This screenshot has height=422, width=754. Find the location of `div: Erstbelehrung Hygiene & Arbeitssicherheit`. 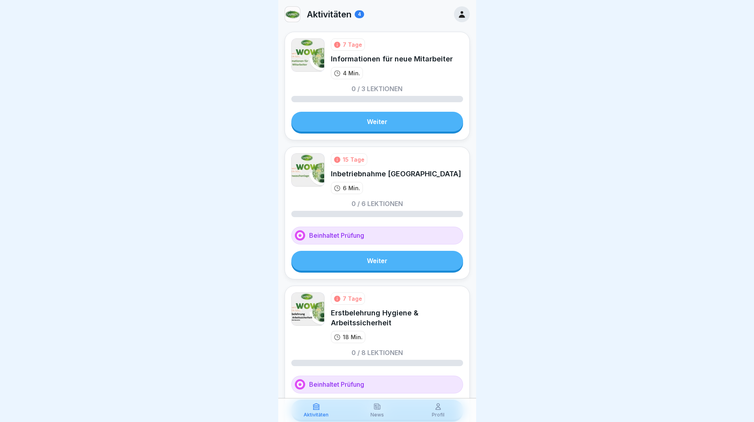

div: Erstbelehrung Hygiene & Arbeitssicherheit is located at coordinates (397, 317).